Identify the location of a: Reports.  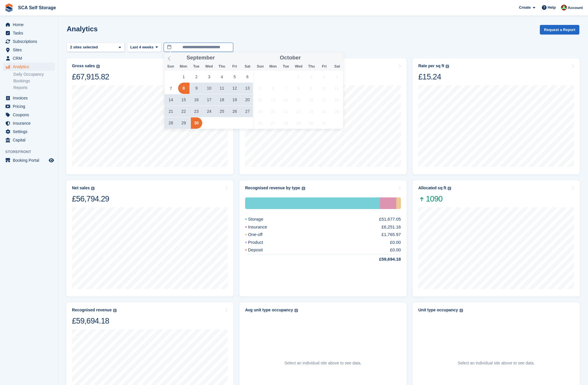
(34, 88).